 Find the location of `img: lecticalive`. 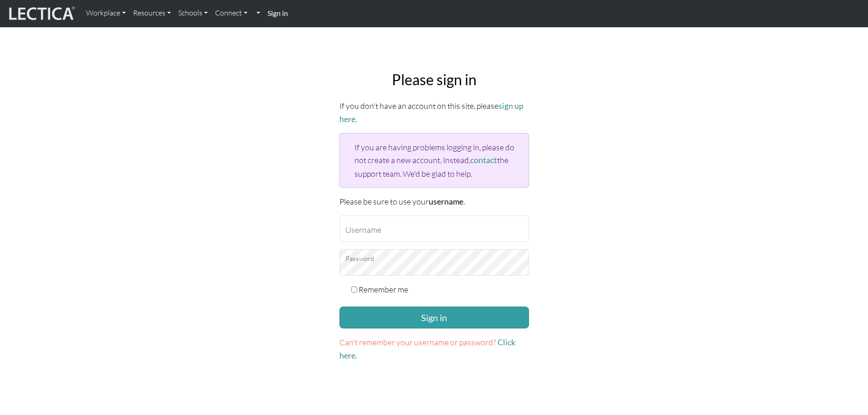

img: lecticalive is located at coordinates (41, 13).